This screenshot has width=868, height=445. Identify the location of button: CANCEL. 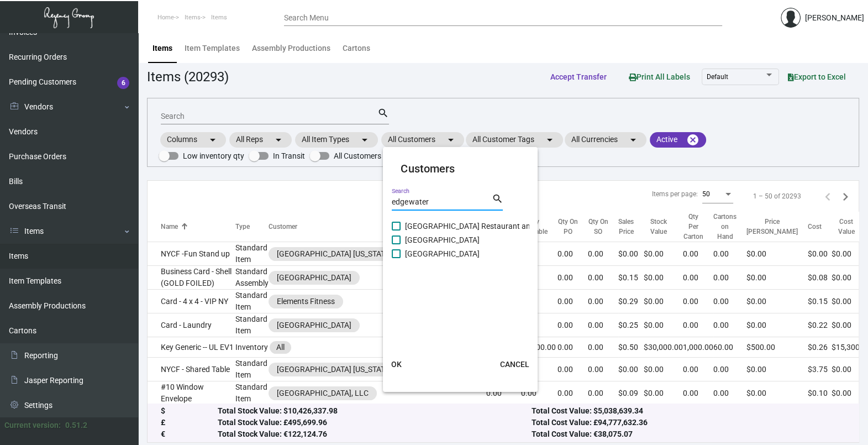
(514, 364).